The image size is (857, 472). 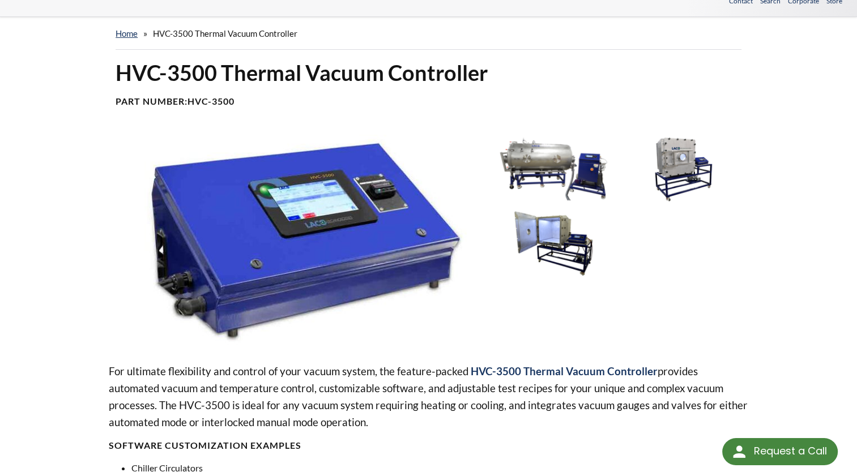 I want to click on img: HVC-3500 in Cube Chamber System, angled view, so click(x=681, y=169).